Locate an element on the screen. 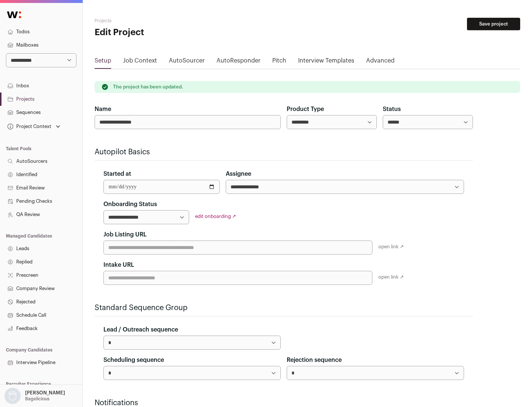  img: nopic.png is located at coordinates (12, 396).